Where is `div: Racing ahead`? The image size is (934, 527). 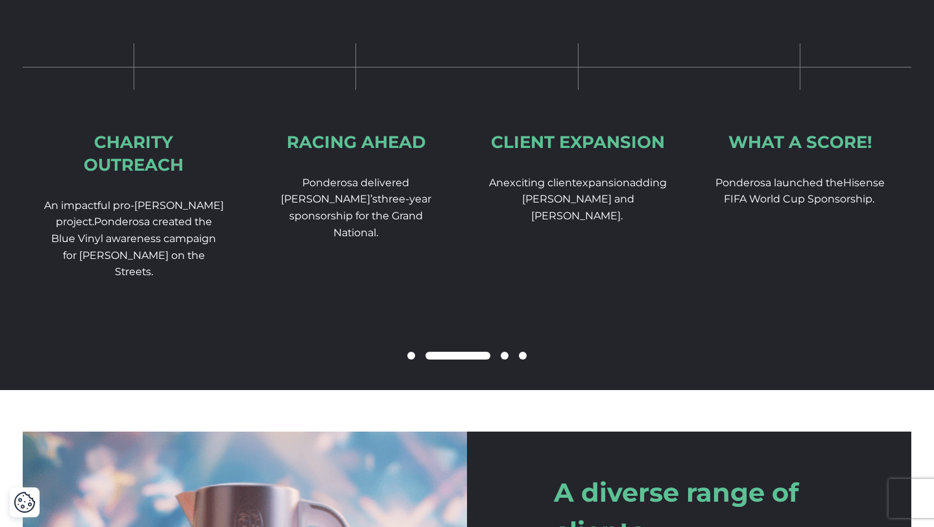 div: Racing ahead is located at coordinates (356, 142).